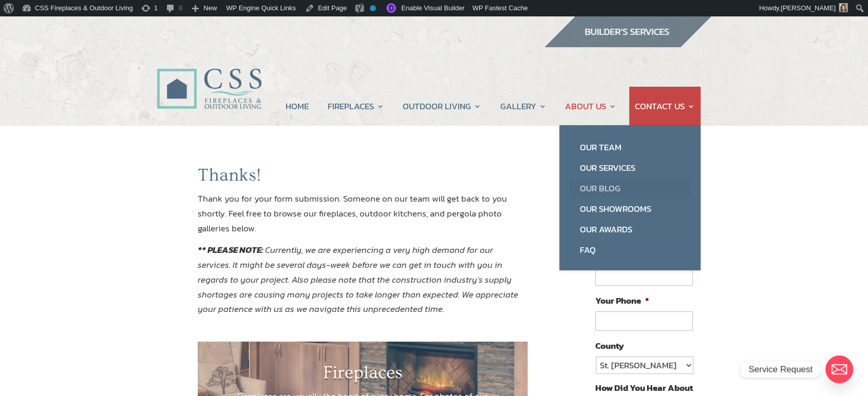 This screenshot has height=396, width=868. Describe the element at coordinates (839, 370) in the screenshot. I see `a: Email` at that location.